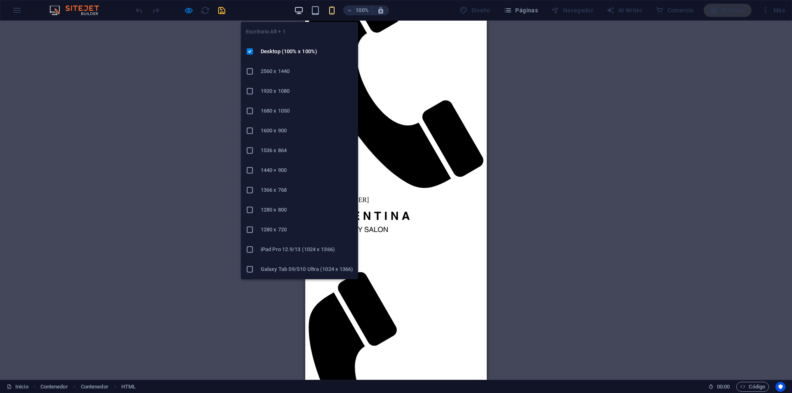 The width and height of the screenshot is (792, 393). What do you see at coordinates (719, 387) in the screenshot?
I see `h6: Tiempo de la sesión` at bounding box center [719, 387].